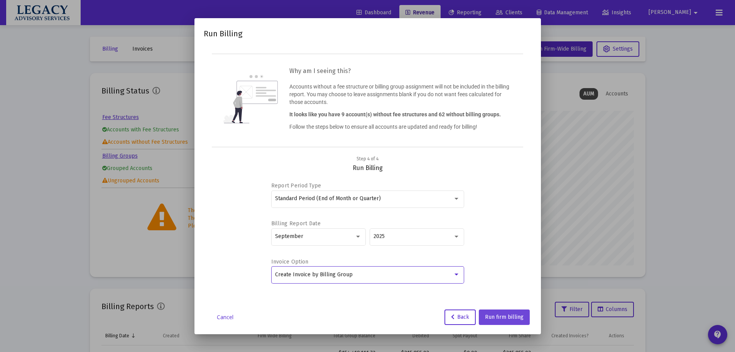 Image resolution: width=735 pixels, height=352 pixels. I want to click on h3: Why am I seeing this?, so click(401, 71).